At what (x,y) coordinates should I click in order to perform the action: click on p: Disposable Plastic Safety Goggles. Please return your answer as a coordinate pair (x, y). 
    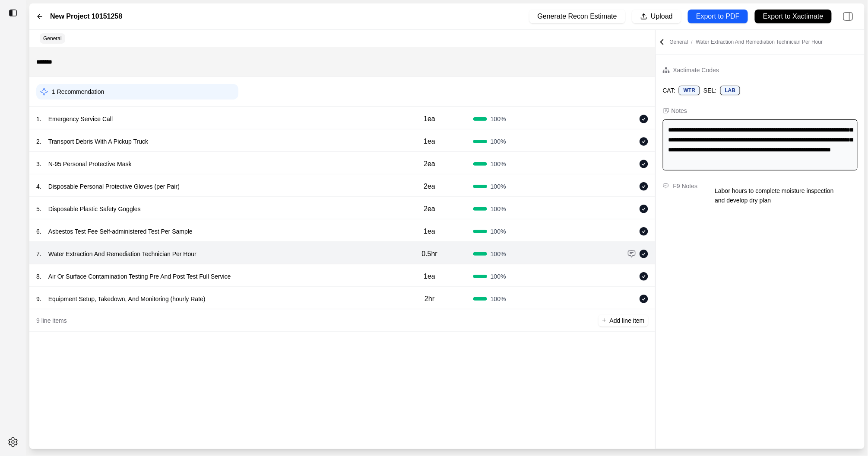
    Looking at the image, I should click on (95, 209).